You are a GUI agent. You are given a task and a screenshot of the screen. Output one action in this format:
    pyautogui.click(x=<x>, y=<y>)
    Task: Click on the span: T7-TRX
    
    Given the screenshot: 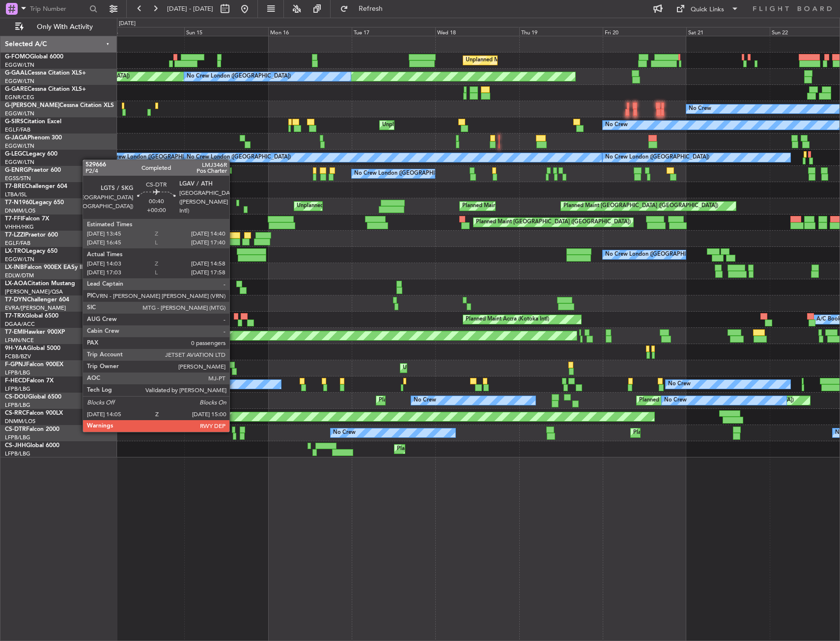 What is the action you would take?
    pyautogui.click(x=14, y=316)
    